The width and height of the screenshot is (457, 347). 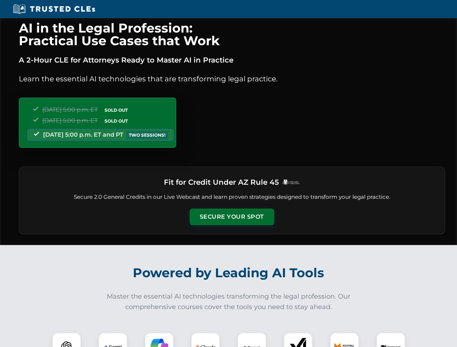 I want to click on img: Trusted CLEs, so click(x=54, y=9).